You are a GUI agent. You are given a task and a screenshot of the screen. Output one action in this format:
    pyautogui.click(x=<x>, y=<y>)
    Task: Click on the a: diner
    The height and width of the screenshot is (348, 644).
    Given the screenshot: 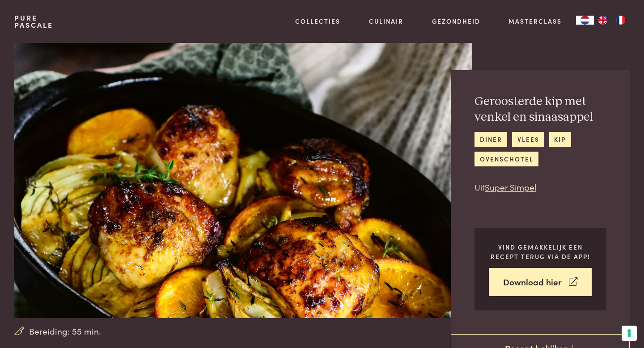 What is the action you would take?
    pyautogui.click(x=491, y=140)
    